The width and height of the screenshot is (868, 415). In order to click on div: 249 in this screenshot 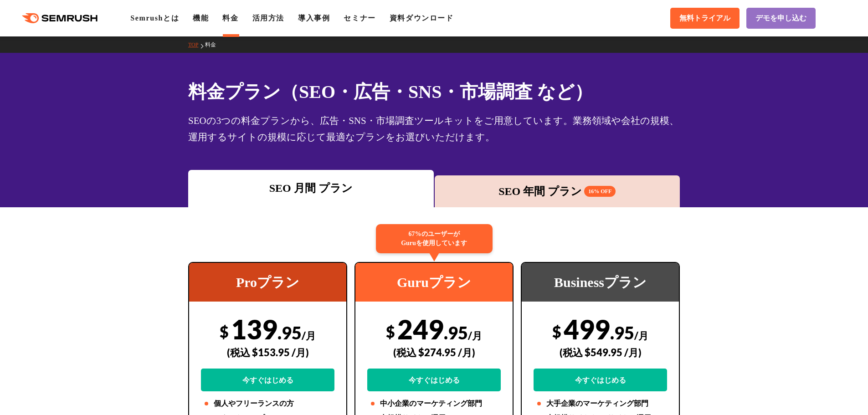, I will do `click(434, 352)`.